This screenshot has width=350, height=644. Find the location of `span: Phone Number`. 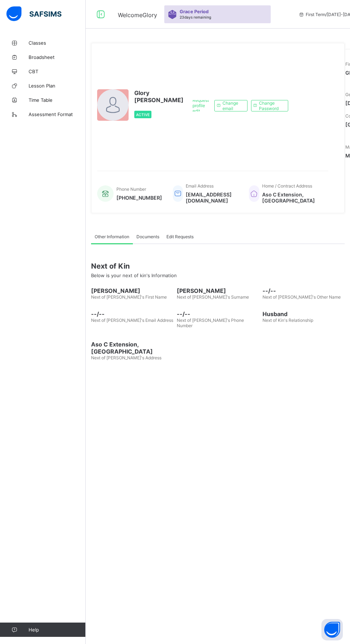

span: Phone Number is located at coordinates (131, 189).